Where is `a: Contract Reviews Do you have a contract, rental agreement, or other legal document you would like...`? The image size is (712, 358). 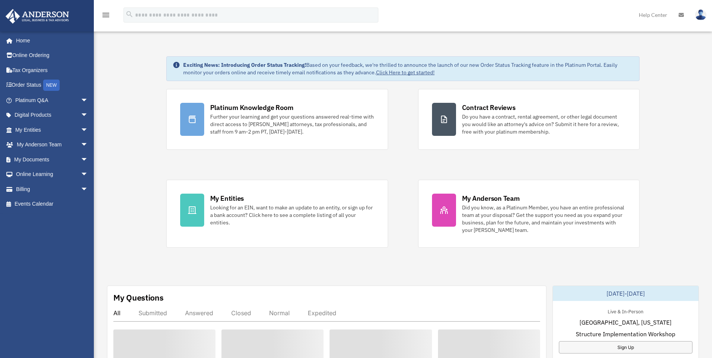
a: Contract Reviews Do you have a contract, rental agreement, or other legal document you would like... is located at coordinates (529, 119).